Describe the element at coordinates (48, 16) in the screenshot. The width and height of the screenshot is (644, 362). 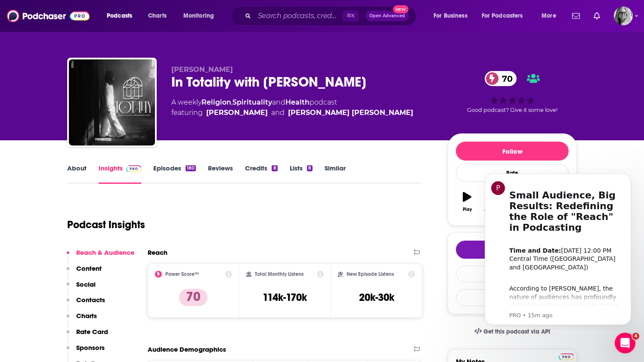
I see `img: Podchaser - Follow, Share and Rate Podcasts` at that location.